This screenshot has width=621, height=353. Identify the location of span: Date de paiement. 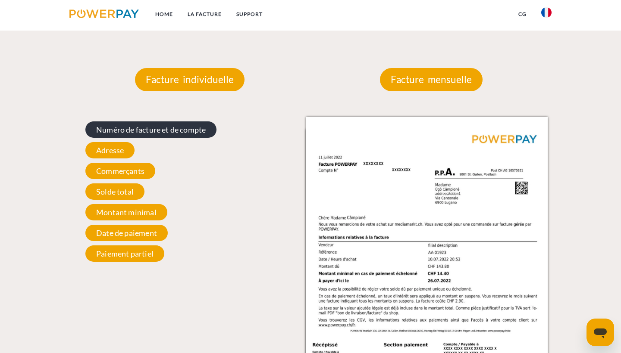
(126, 233).